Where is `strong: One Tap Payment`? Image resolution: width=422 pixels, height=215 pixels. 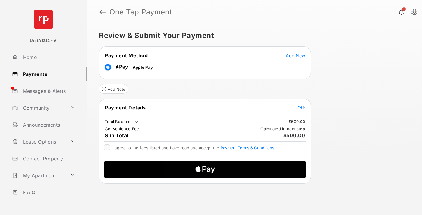 strong: One Tap Payment is located at coordinates (141, 12).